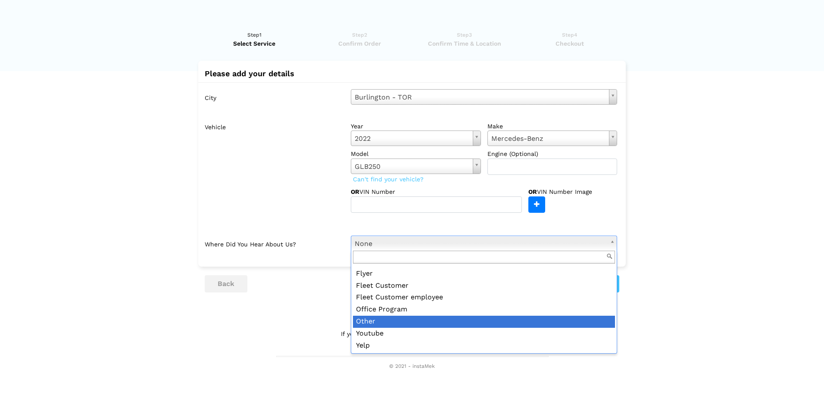 The width and height of the screenshot is (824, 398). I want to click on div: Other, so click(484, 322).